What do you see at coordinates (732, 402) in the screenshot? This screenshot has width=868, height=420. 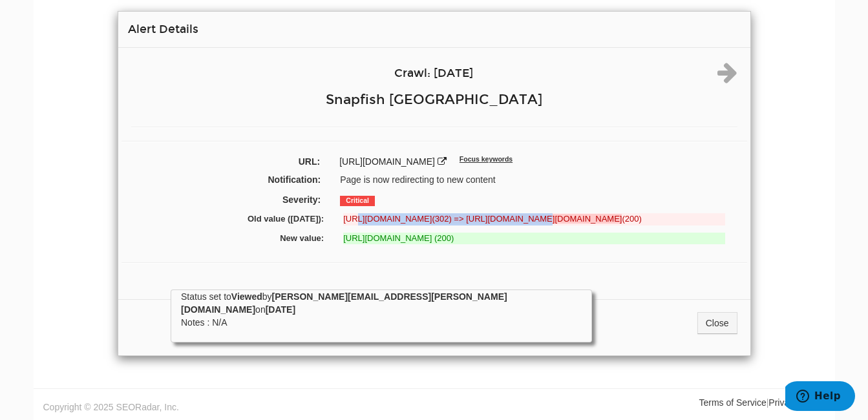 I see `a: Terms of Service` at bounding box center [732, 402].